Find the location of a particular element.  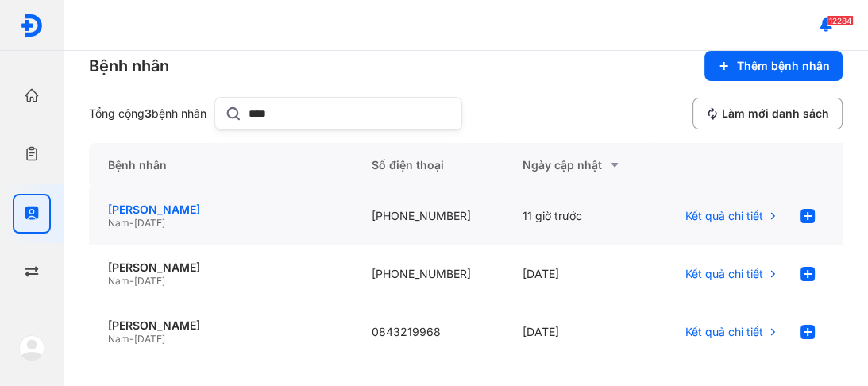

div: 0843219968 is located at coordinates (428, 331).